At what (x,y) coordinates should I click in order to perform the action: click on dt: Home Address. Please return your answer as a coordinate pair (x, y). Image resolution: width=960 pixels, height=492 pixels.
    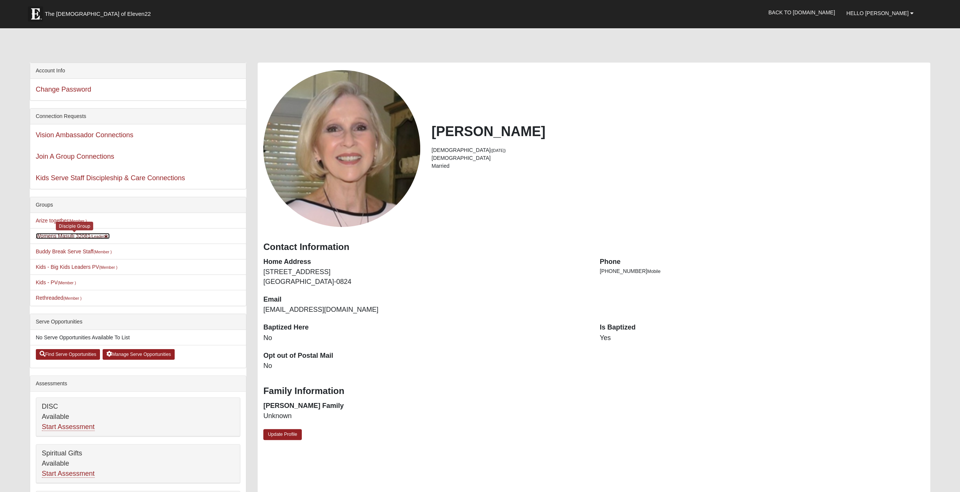
    Looking at the image, I should click on (426, 262).